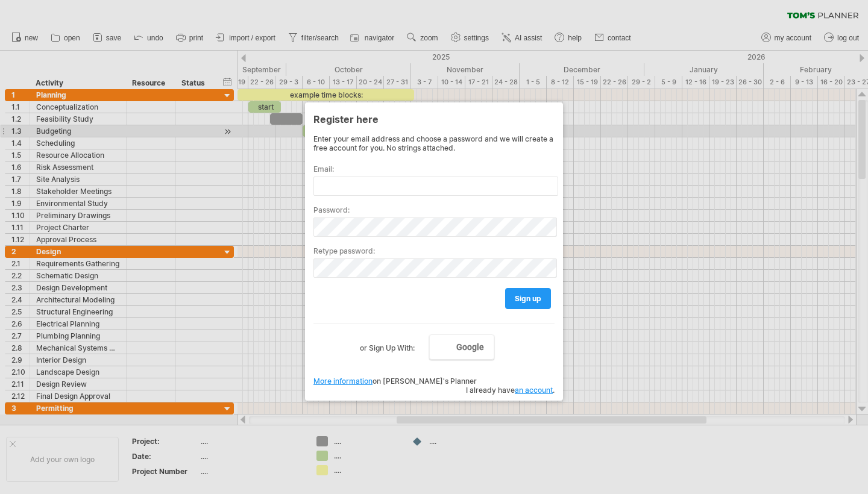  Describe the element at coordinates (434, 251) in the screenshot. I see `label: Retype password:` at that location.